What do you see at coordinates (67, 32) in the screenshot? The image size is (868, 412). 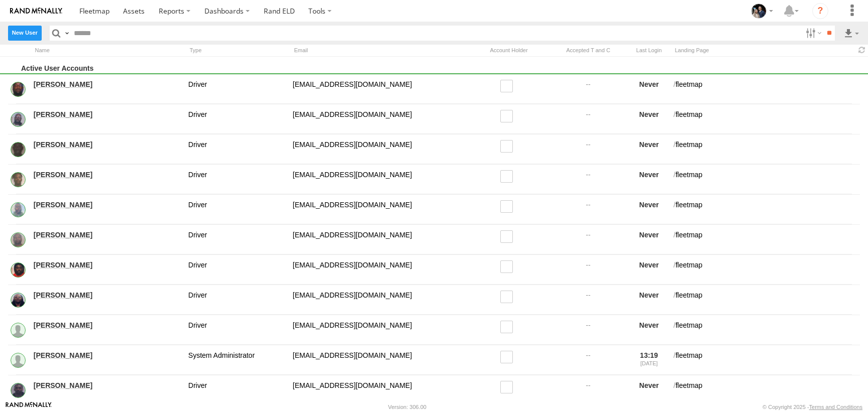 I see `label: Search Query` at bounding box center [67, 32].